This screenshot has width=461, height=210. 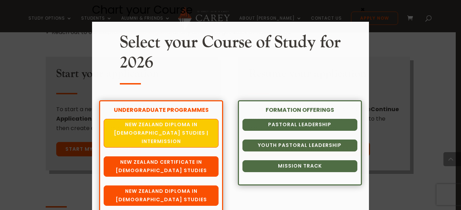 I want to click on a: Pastoral Leadership, so click(x=299, y=125).